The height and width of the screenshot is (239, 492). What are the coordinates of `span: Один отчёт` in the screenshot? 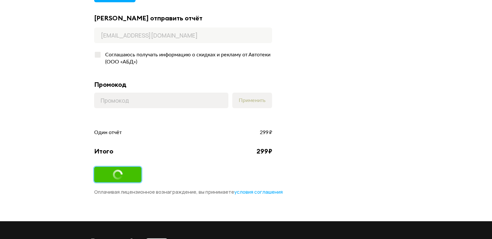 It's located at (108, 132).